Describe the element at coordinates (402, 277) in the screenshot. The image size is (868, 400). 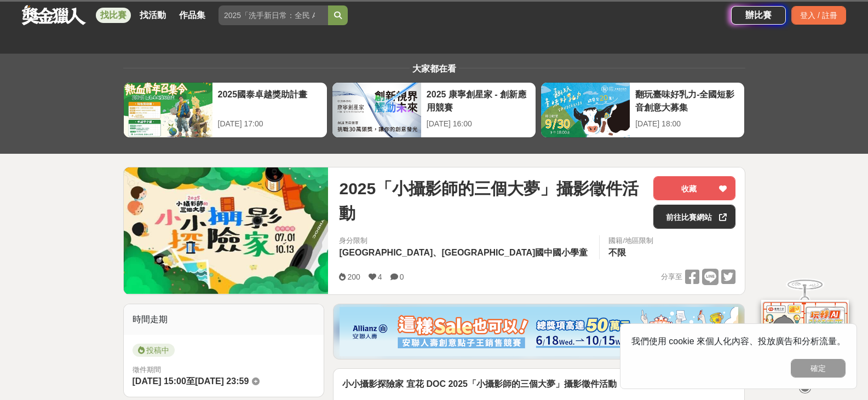
I see `span: 0` at that location.